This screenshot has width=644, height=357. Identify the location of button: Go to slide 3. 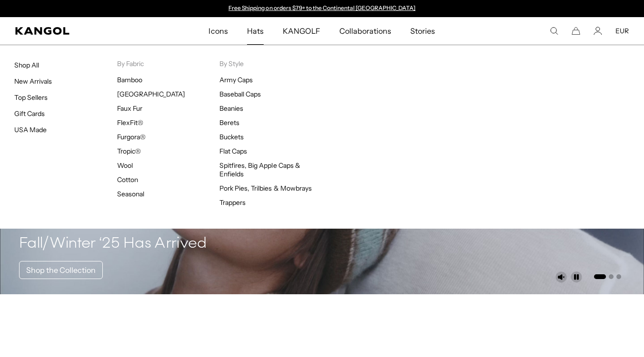
(619, 277).